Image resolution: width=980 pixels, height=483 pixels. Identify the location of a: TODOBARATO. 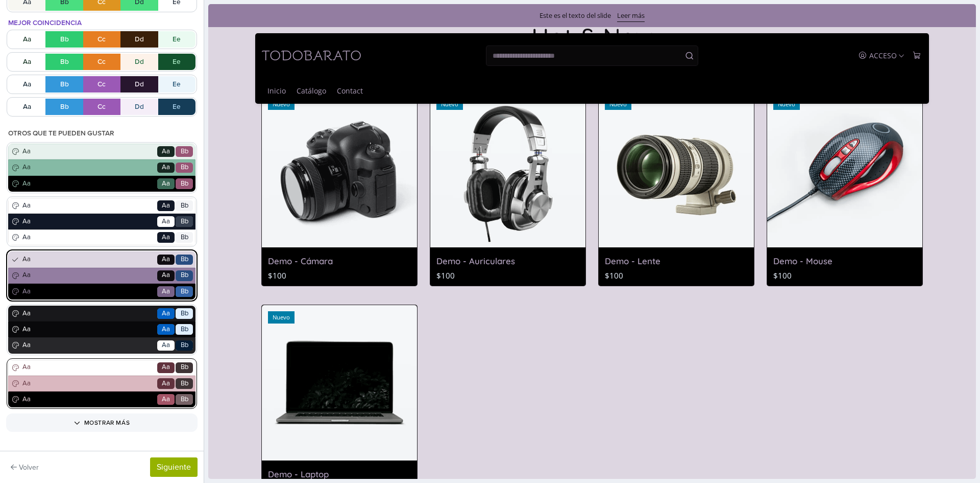
(103, 52).